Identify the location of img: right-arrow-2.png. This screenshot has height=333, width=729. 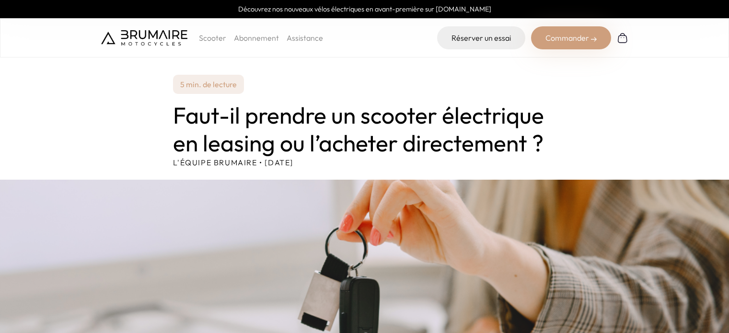
(594, 39).